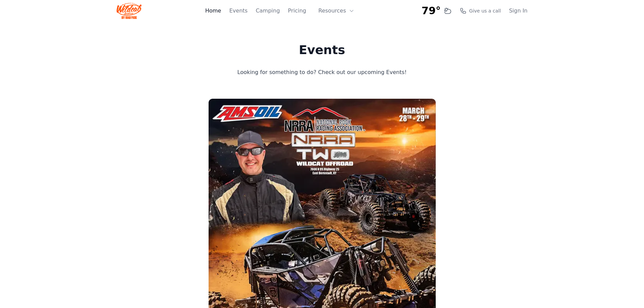 This screenshot has height=308, width=644. What do you see at coordinates (431, 11) in the screenshot?
I see `span: 79°` at bounding box center [431, 11].